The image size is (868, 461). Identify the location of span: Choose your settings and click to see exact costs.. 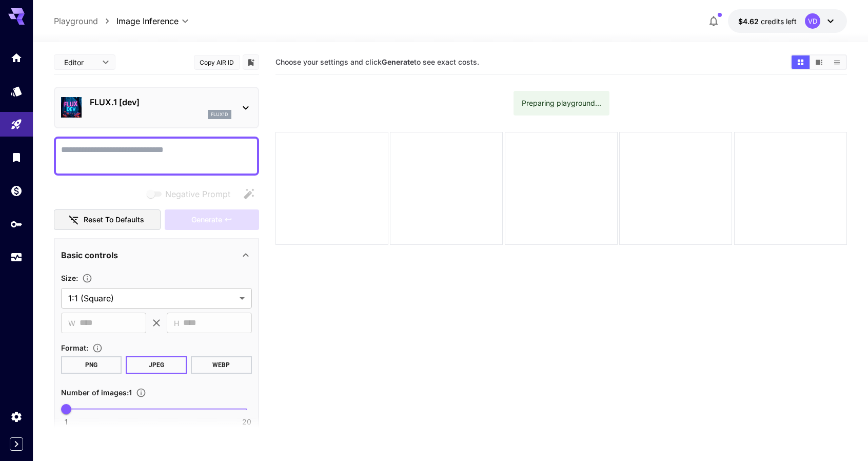
(377, 62).